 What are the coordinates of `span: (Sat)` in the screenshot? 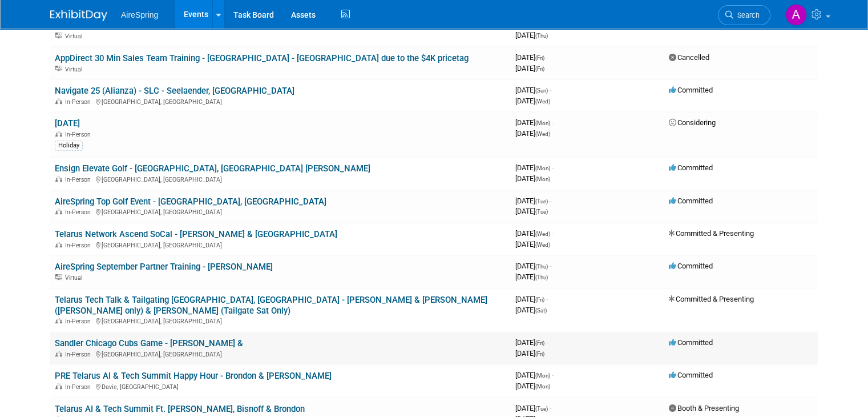 It's located at (541, 310).